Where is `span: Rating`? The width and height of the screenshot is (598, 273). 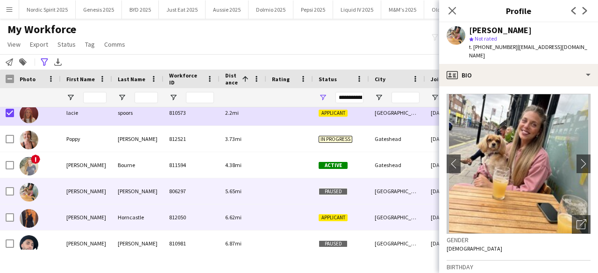
span: Rating is located at coordinates (281, 79).